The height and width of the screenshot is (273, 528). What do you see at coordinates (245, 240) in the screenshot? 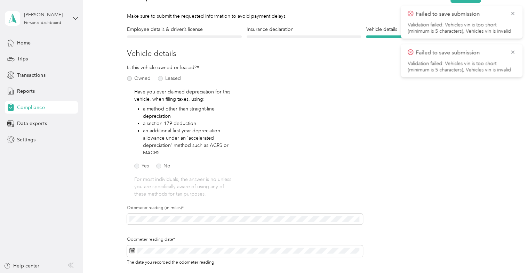
I see `label: Odometer reading date*` at bounding box center [245, 240].